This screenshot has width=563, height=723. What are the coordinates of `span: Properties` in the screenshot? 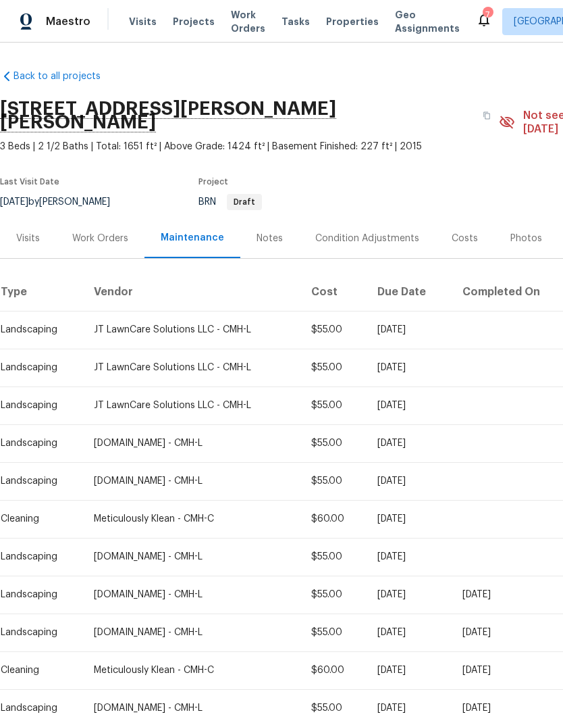 It's located at (353, 22).